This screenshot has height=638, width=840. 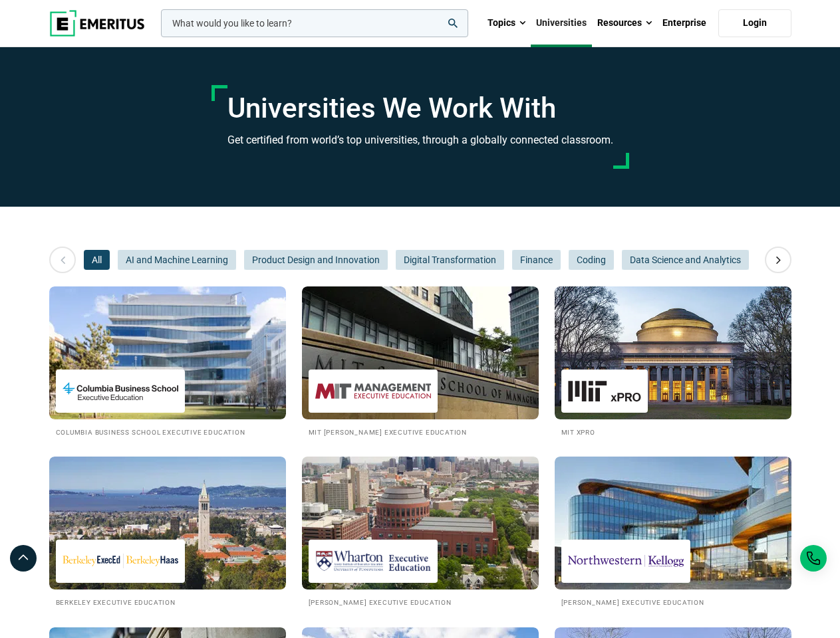 What do you see at coordinates (449, 260) in the screenshot?
I see `span: Digital Transformation` at bounding box center [449, 260].